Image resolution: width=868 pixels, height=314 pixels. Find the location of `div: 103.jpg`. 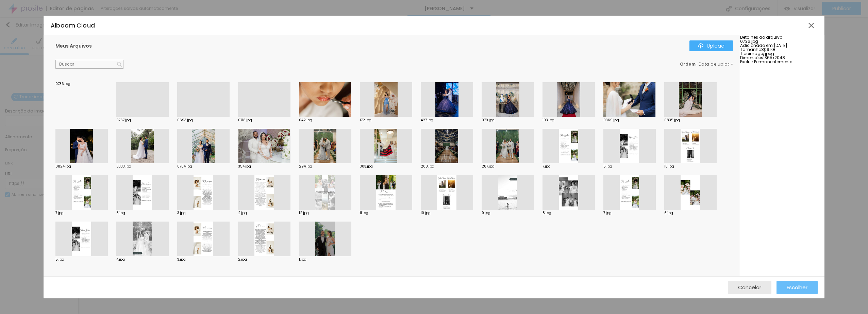

div: 103.jpg is located at coordinates (569, 121).